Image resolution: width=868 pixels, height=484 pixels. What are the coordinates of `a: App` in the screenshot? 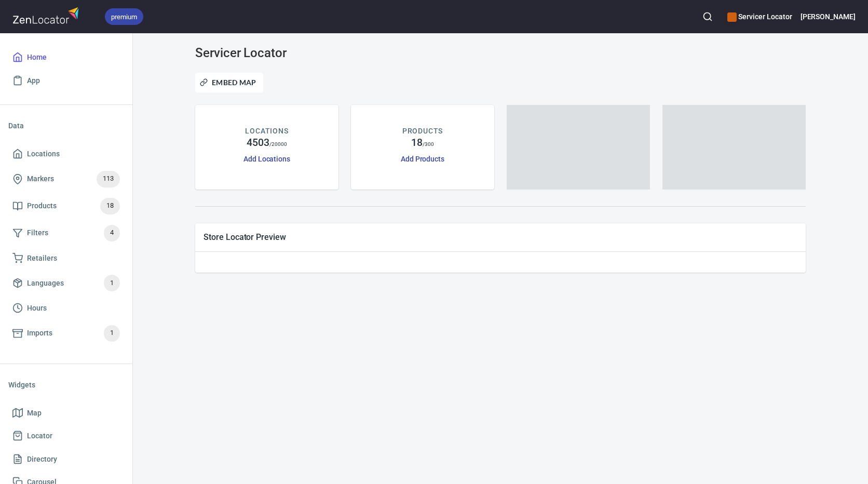 It's located at (66, 80).